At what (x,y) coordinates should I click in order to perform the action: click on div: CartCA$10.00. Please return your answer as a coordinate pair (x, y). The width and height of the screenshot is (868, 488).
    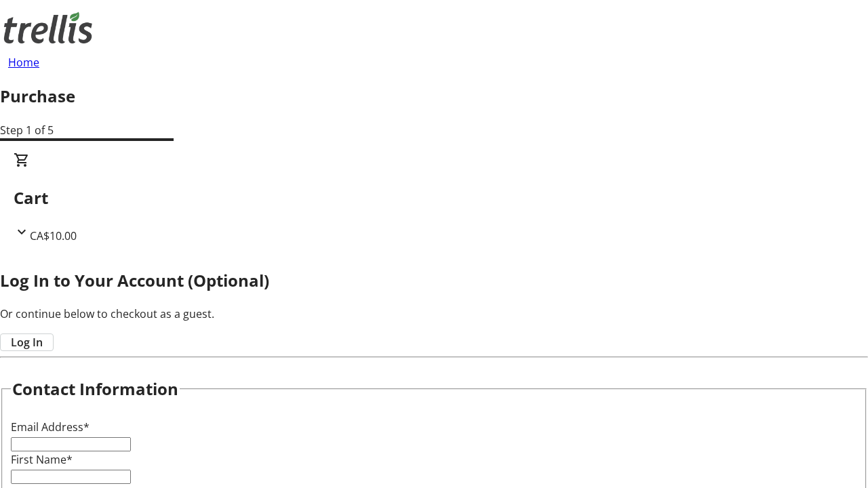
    Looking at the image, I should click on (434, 197).